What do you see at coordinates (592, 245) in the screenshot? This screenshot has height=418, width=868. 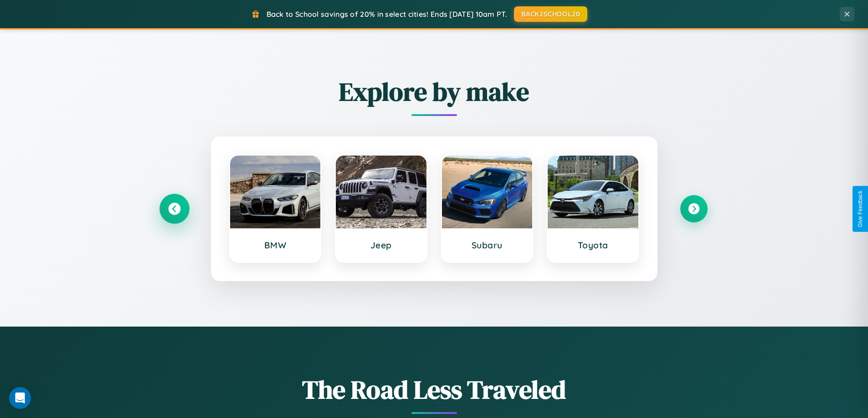 I see `h3: Toyota` at bounding box center [592, 245].